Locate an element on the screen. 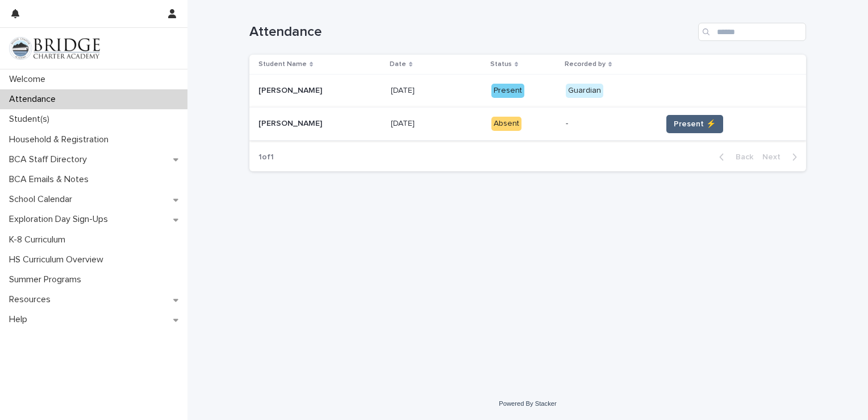 The width and height of the screenshot is (868, 420). p: Attendance is located at coordinates (35, 99).